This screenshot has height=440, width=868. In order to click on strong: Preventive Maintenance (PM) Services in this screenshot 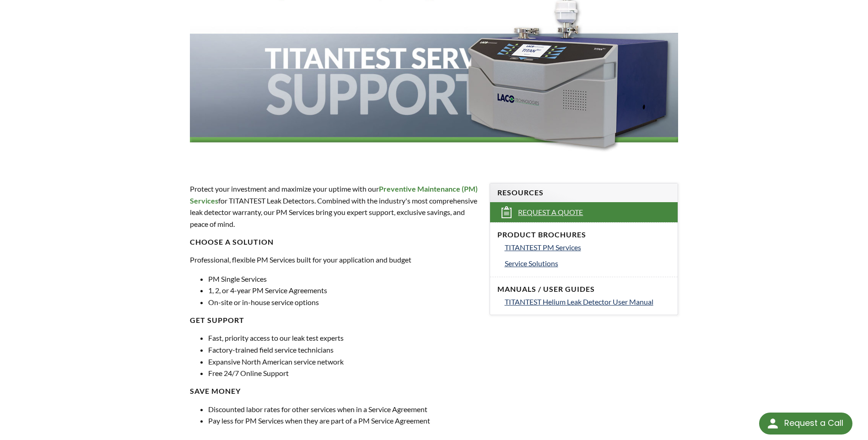, I will do `click(334, 194)`.